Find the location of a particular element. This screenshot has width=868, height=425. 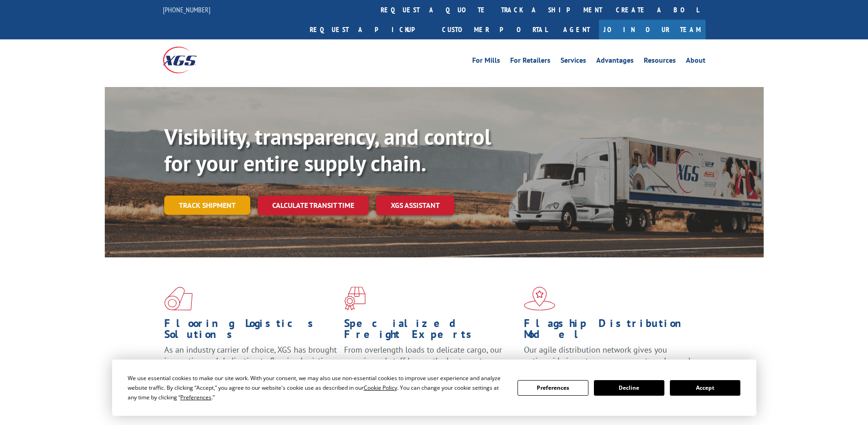

a: Advantages is located at coordinates (615, 62).